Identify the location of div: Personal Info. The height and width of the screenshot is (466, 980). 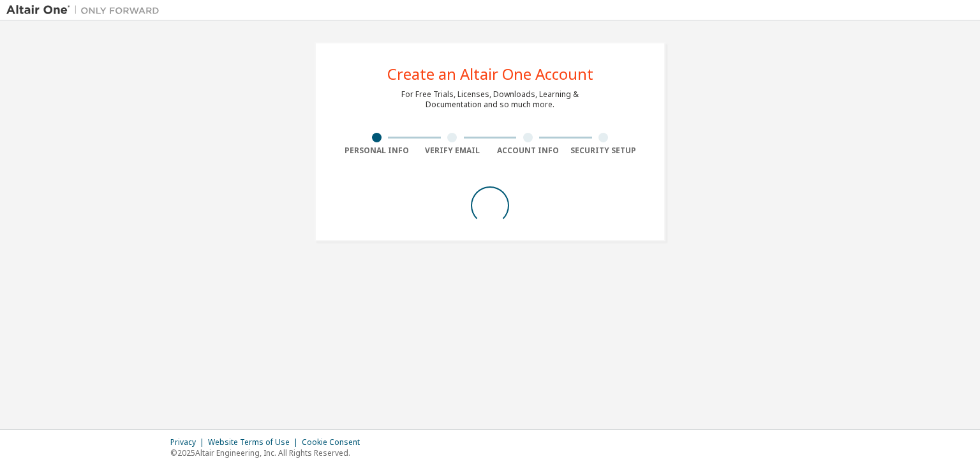
(376, 150).